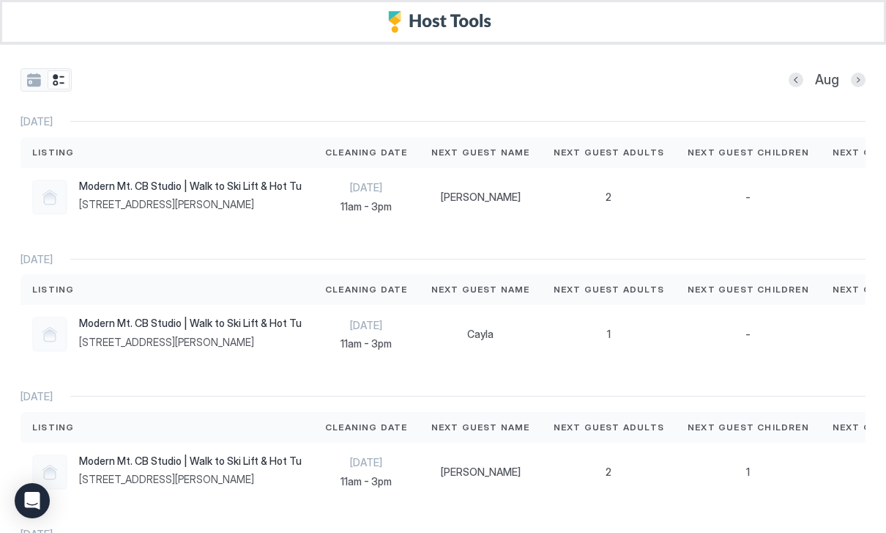 Image resolution: width=886 pixels, height=533 pixels. I want to click on div: Host Tools Logo, so click(443, 22).